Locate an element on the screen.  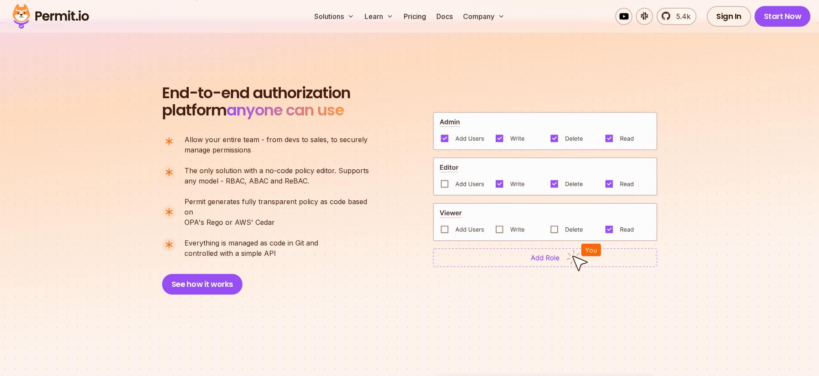
span: The only solution with a no-code policy editor. Supports is located at coordinates (277, 170).